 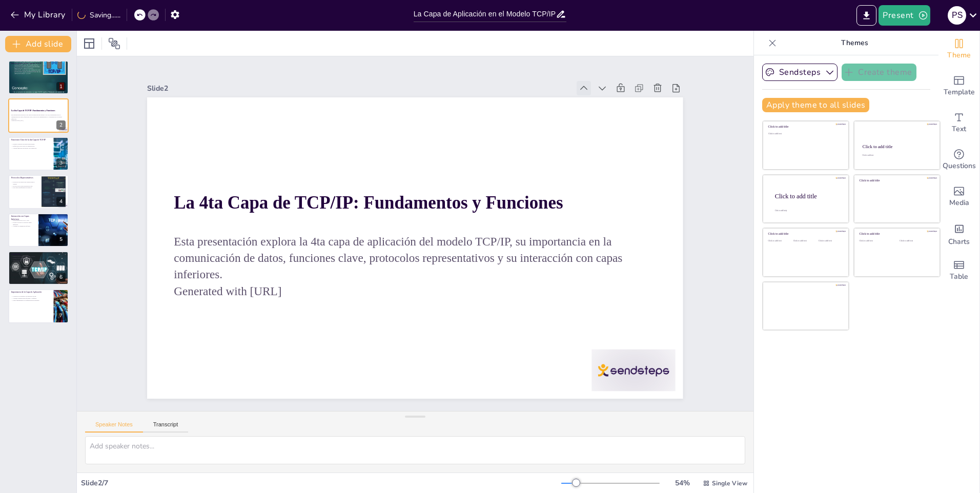 What do you see at coordinates (99, 15) in the screenshot?
I see `div: Saving......` at bounding box center [99, 15].